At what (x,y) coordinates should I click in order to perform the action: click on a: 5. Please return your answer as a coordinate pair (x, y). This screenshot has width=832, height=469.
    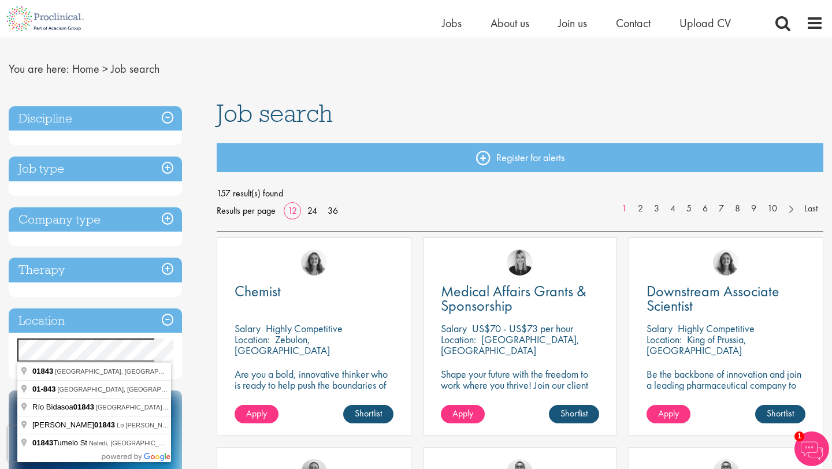
    Looking at the image, I should click on (689, 209).